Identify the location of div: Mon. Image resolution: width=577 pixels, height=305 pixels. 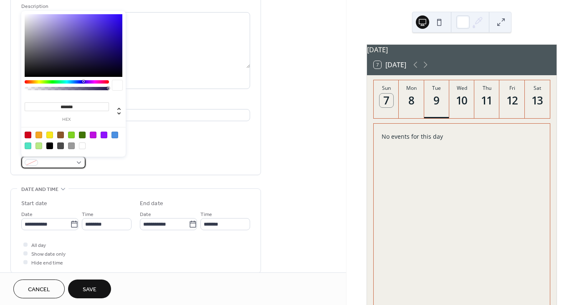
(411, 88).